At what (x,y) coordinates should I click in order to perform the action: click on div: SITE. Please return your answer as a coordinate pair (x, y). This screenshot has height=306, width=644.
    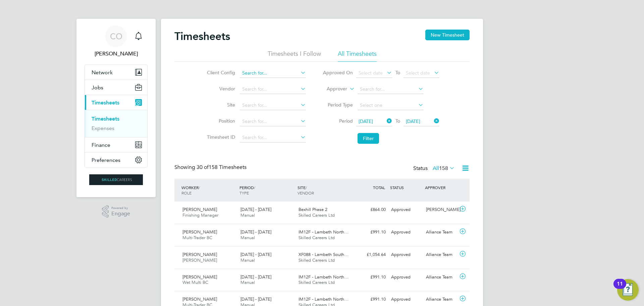
    Looking at the image, I should click on (325, 190).